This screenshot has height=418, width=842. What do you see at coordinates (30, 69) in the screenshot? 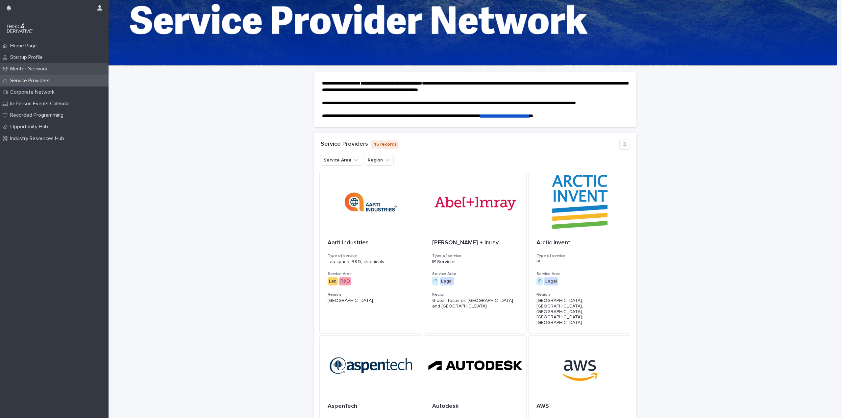
I see `p: Mentor Network` at bounding box center [30, 69].